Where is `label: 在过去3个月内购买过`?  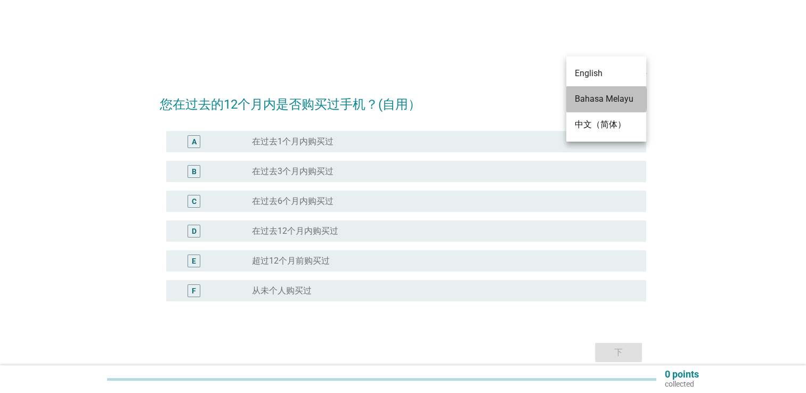
label: 在过去3个月内购买过 is located at coordinates (293, 172).